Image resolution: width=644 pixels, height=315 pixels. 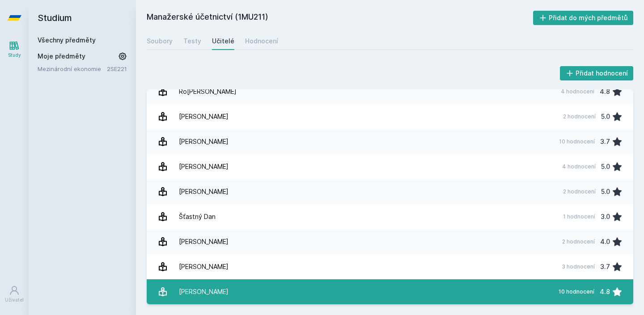 I want to click on div: 4.0, so click(x=605, y=242).